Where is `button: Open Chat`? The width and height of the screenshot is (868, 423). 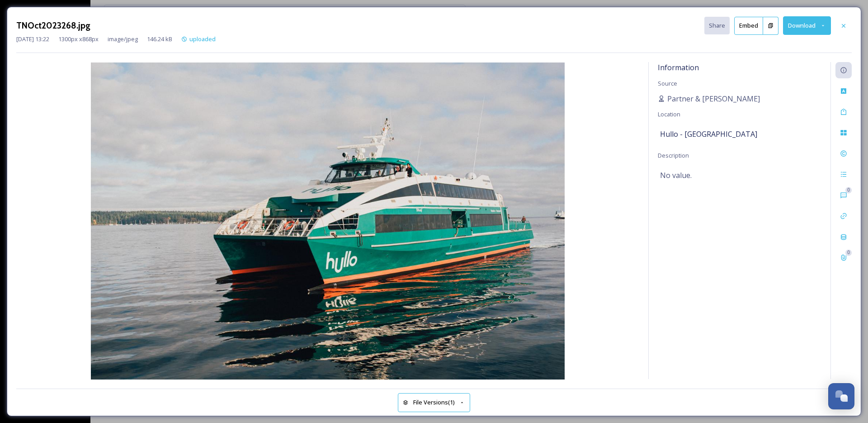
button: Open Chat is located at coordinates (841, 396).